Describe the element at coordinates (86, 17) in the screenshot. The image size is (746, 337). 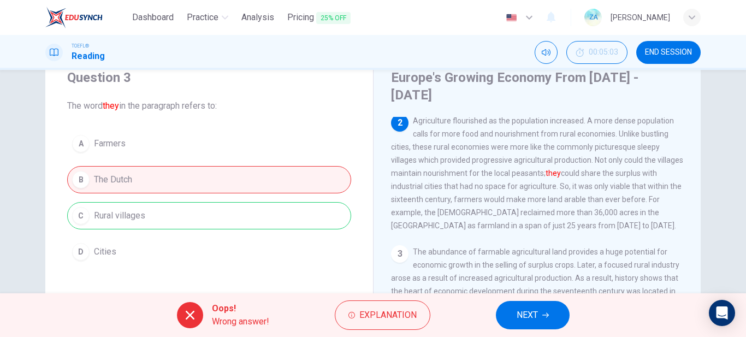
I see `a: EduSynch logo` at that location.